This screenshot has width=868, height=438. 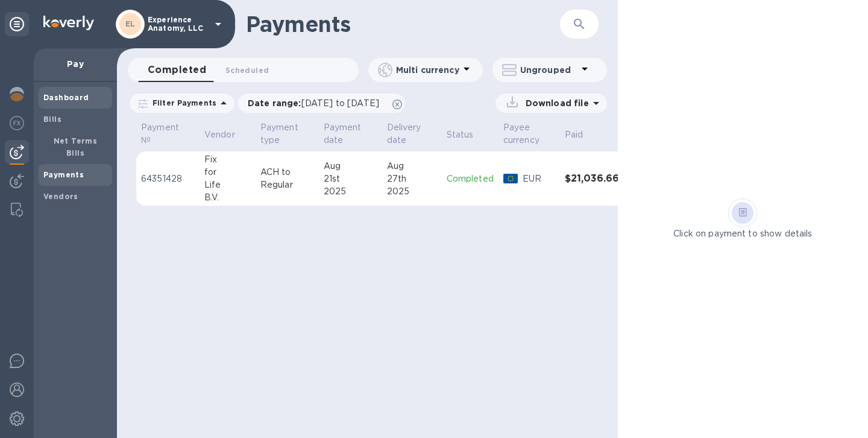 What do you see at coordinates (404, 134) in the screenshot?
I see `p: Delivery date` at bounding box center [404, 134].